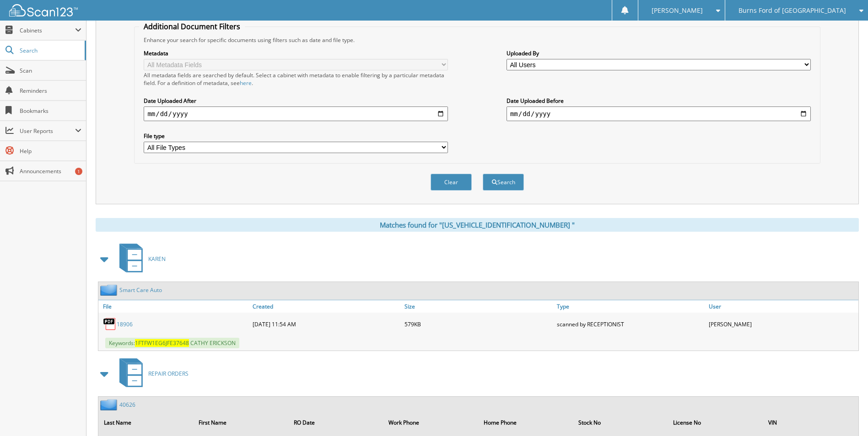  What do you see at coordinates (50, 151) in the screenshot?
I see `span: Help` at bounding box center [50, 151].